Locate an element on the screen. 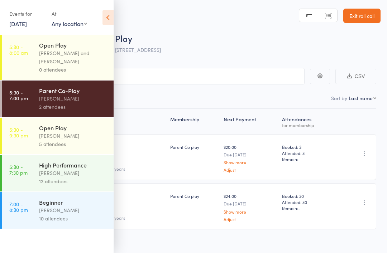 The image size is (387, 253). div: 2 attendees is located at coordinates (73, 107).